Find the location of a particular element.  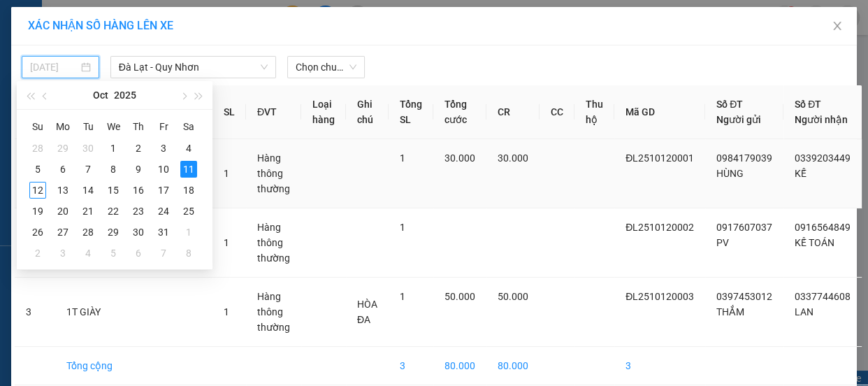

div: A is located at coordinates (234, 88).